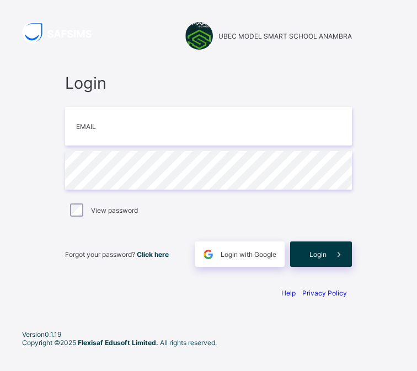 This screenshot has height=371, width=417. Describe the element at coordinates (117, 254) in the screenshot. I see `span: Forgot your password?` at that location.